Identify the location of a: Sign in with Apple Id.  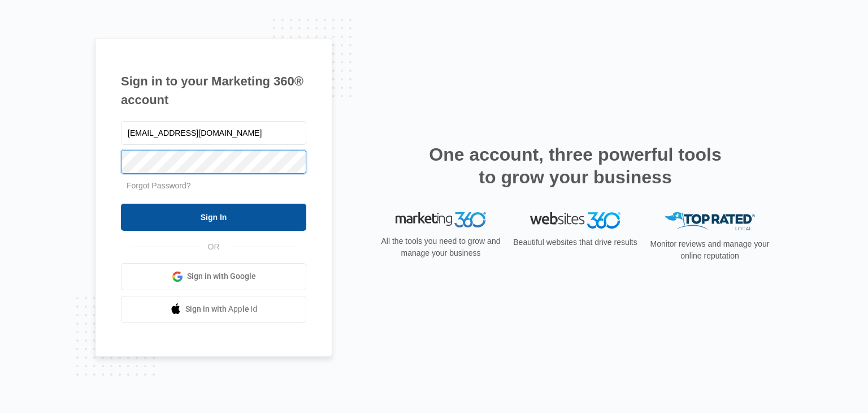
(214, 309).